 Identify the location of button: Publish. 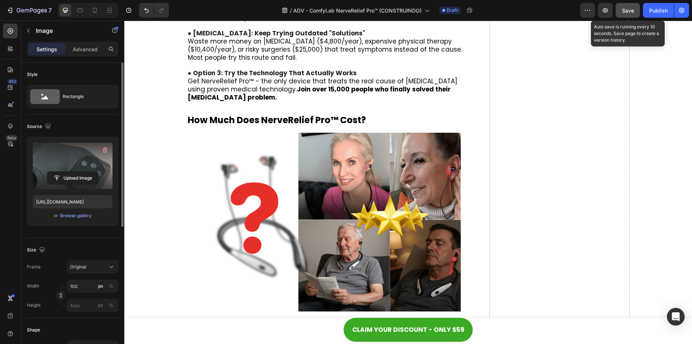
(659, 10).